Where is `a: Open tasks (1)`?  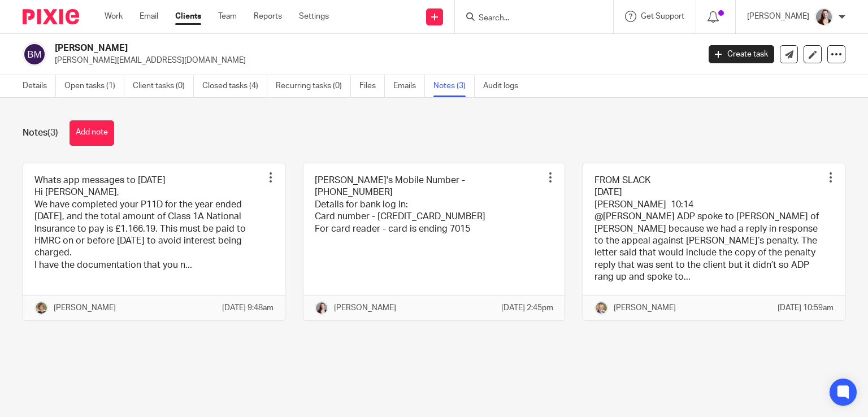
a: Open tasks (1) is located at coordinates (94, 86).